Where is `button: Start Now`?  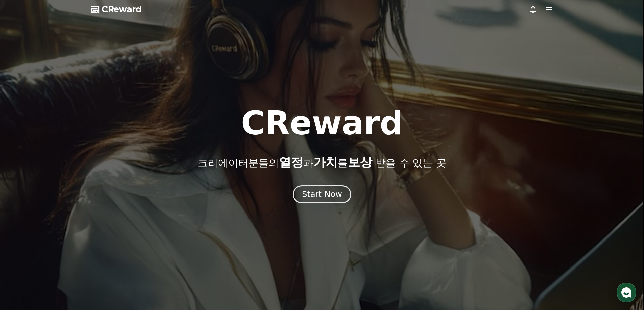
button: Start Now is located at coordinates (322, 194).